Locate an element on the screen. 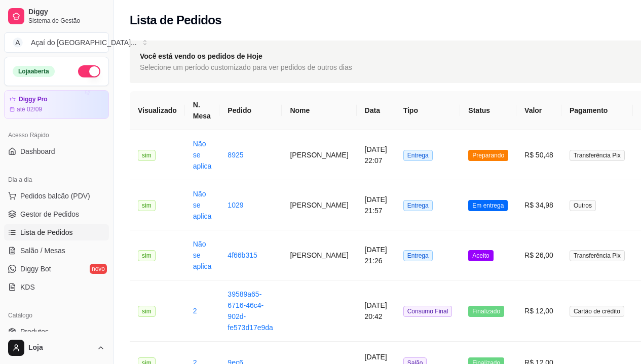 The height and width of the screenshot is (364, 641). a: 4f66b315 is located at coordinates (242, 255).